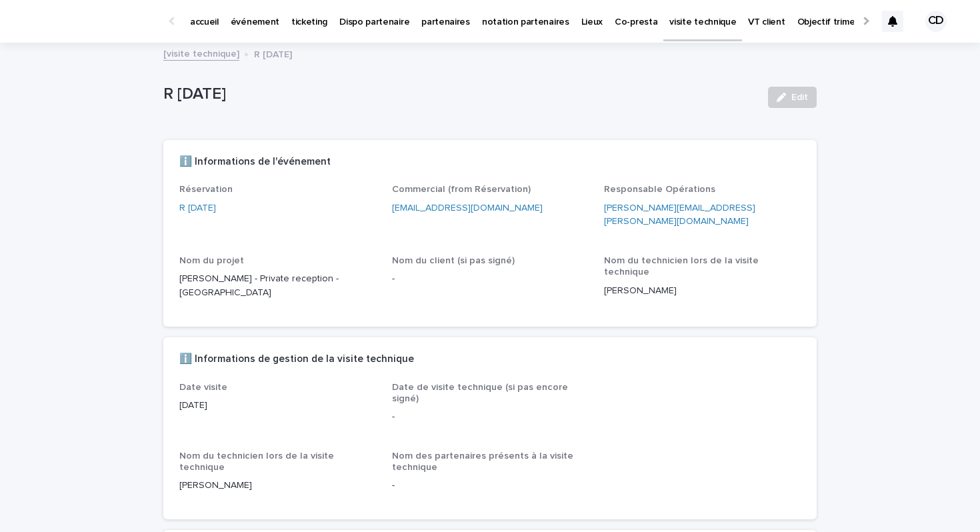  I want to click on span: Date visite, so click(203, 387).